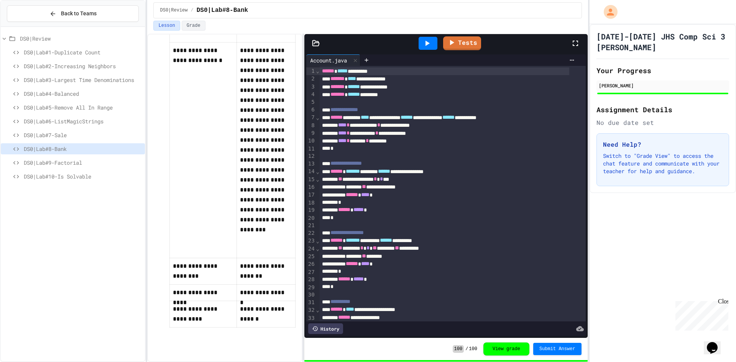 This screenshot has height=362, width=736. I want to click on span: DS0|Lab#3-Largest Time Denominations, so click(83, 80).